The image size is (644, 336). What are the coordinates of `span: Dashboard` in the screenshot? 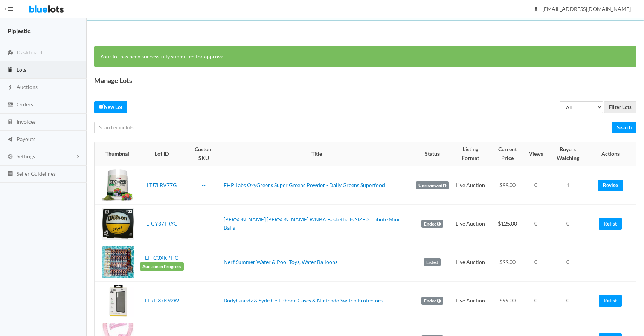 It's located at (29, 52).